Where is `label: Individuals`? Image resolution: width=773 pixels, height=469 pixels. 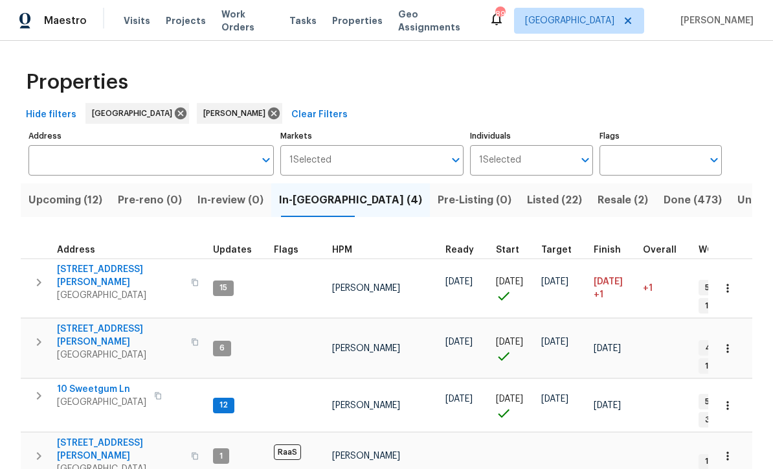
label: Individuals is located at coordinates (531, 136).